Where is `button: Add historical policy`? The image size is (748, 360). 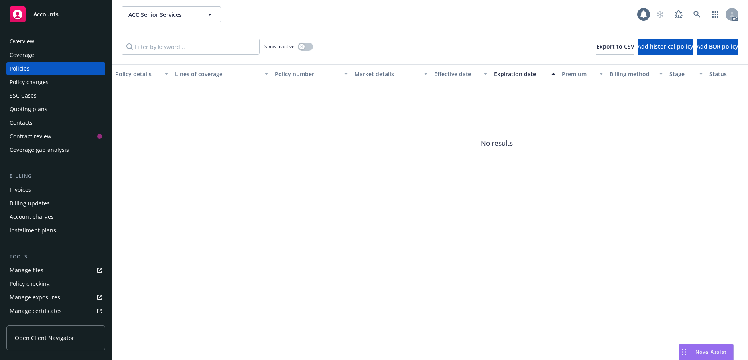 button: Add historical policy is located at coordinates (665, 47).